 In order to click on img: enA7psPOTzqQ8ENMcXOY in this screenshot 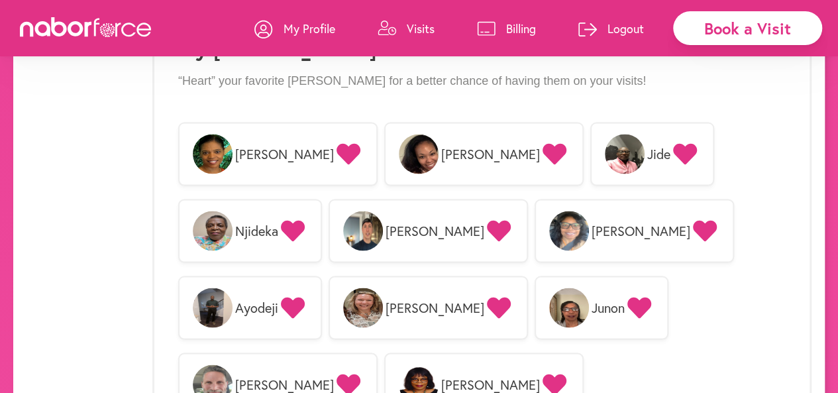, I will do `click(213, 307)`.